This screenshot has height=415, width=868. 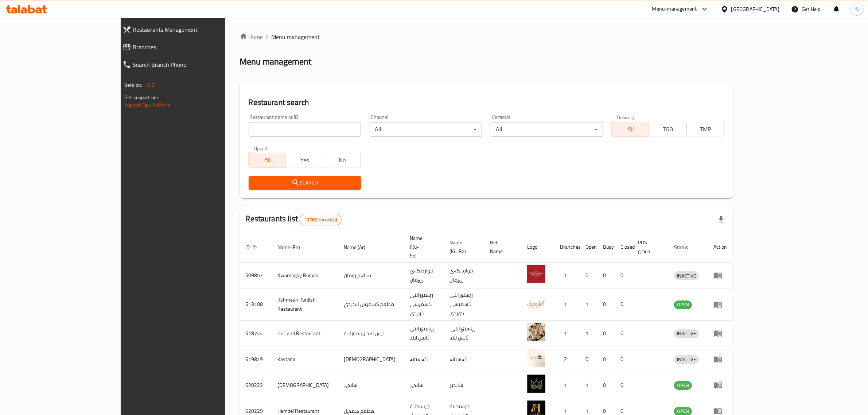 What do you see at coordinates (536, 303) in the screenshot?
I see `img: Kshmesh Kurdish Restaurant` at bounding box center [536, 303].